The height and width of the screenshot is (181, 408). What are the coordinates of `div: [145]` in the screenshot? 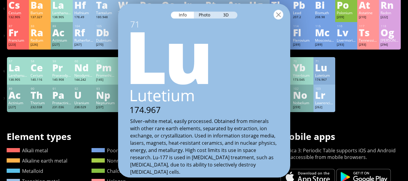 It's located at (106, 80).